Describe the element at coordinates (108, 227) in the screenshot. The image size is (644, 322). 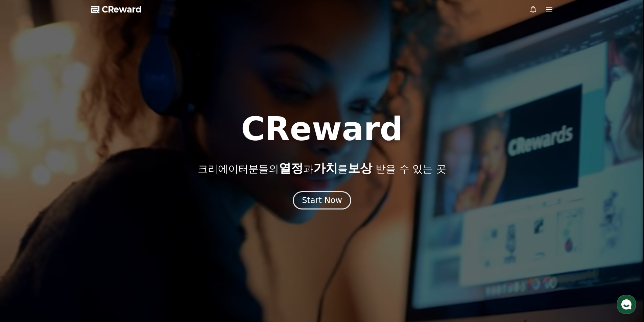
I see `span: 설정` at that location.